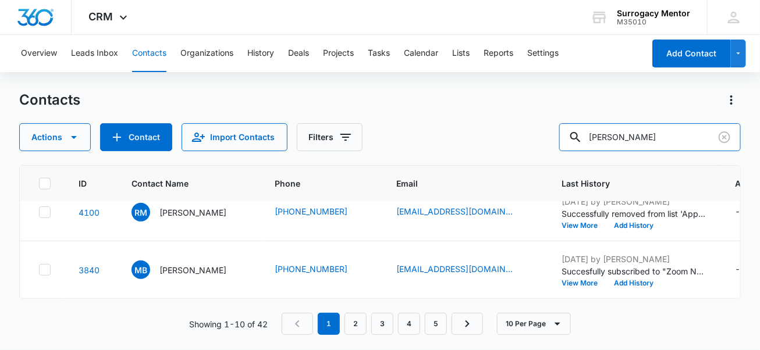  I want to click on span: RM, so click(141, 212).